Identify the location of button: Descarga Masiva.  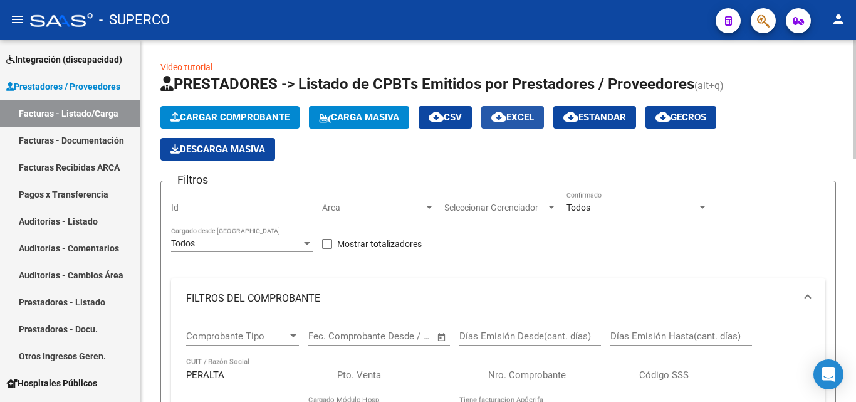
(217, 149).